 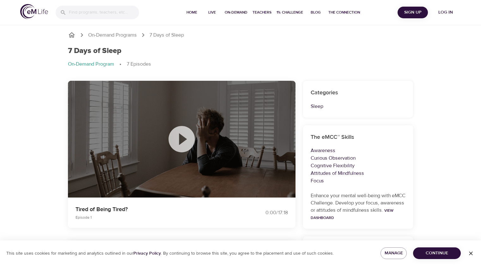 What do you see at coordinates (236, 12) in the screenshot?
I see `span: On-Demand` at bounding box center [236, 12].